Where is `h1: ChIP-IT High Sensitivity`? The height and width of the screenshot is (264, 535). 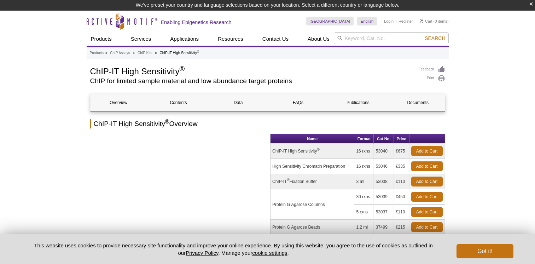
h1: ChIP-IT High Sensitivity is located at coordinates (251, 71).